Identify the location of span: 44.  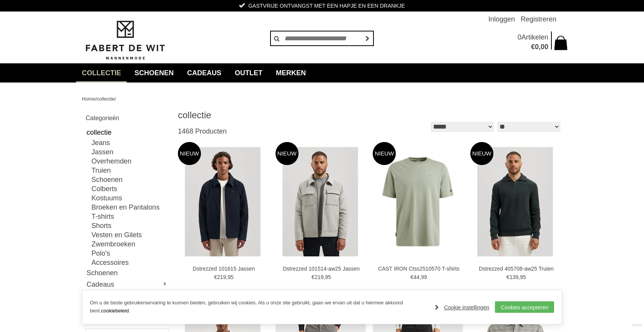
(416, 277).